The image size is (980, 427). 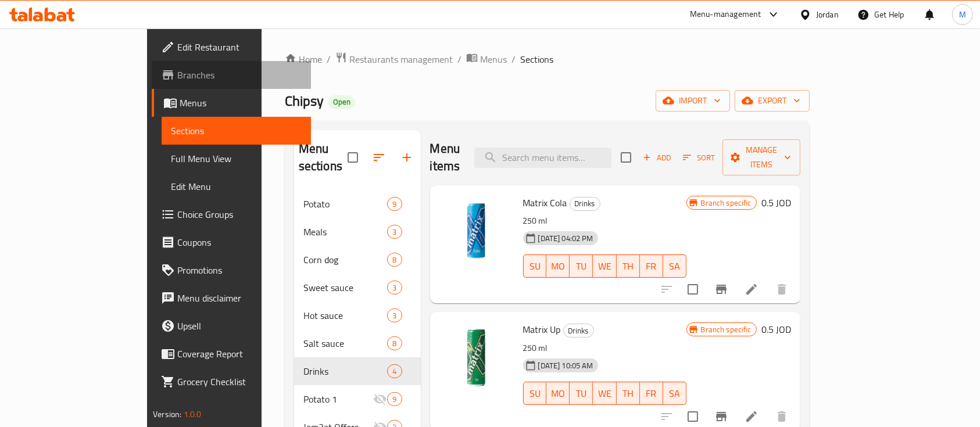 What do you see at coordinates (192, 415) in the screenshot?
I see `span: 1.0.0` at bounding box center [192, 415].